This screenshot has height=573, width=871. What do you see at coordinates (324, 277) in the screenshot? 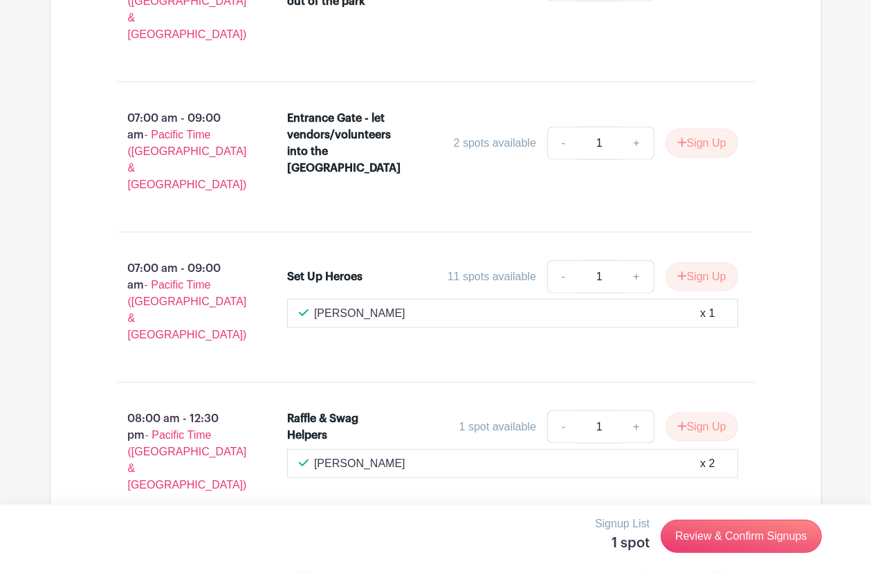
I see `div: Set Up Heroes` at bounding box center [324, 277].